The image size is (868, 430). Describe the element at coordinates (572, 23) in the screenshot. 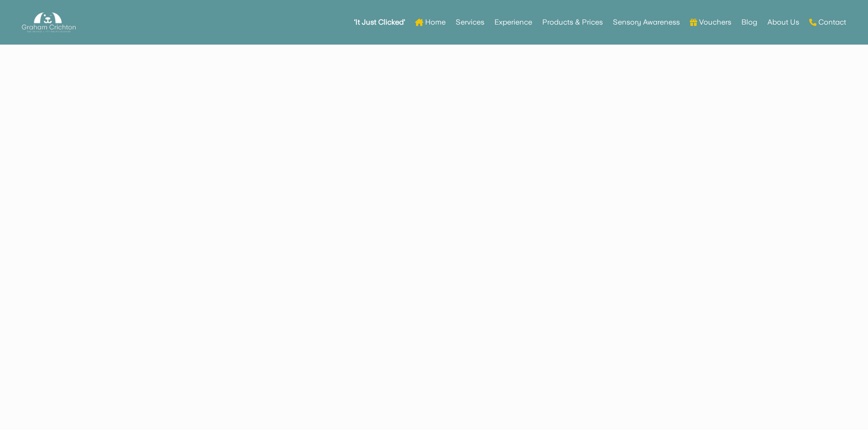

I see `a: Products & Prices` at that location.